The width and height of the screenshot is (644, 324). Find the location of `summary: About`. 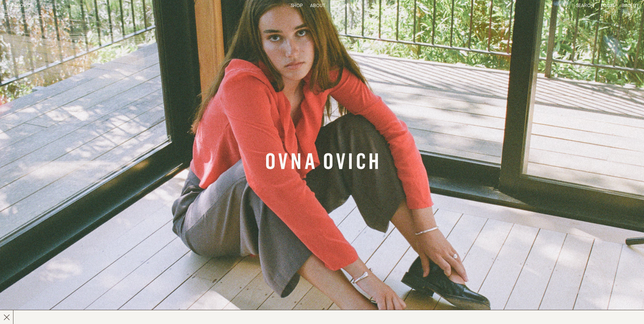

summary: About is located at coordinates (317, 6).